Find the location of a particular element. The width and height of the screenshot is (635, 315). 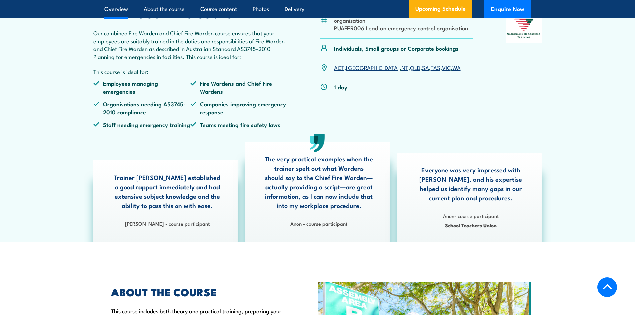

li: Companies improving emergency response is located at coordinates (239, 108).